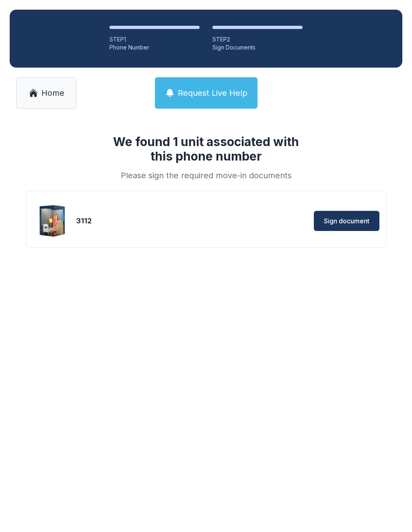  What do you see at coordinates (206, 148) in the screenshot?
I see `h1: We found 1 unit associated with this phone number` at bounding box center [206, 148].